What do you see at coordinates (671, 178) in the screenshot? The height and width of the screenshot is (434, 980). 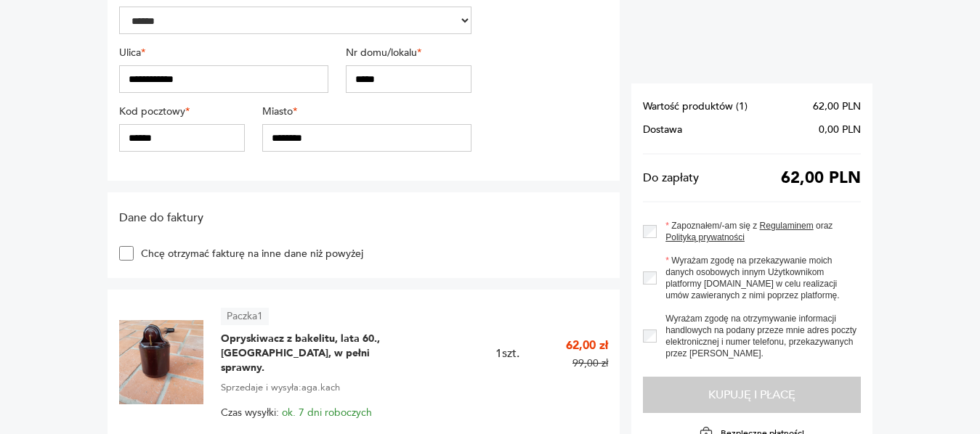 I see `span: Do zapłaty` at bounding box center [671, 178].